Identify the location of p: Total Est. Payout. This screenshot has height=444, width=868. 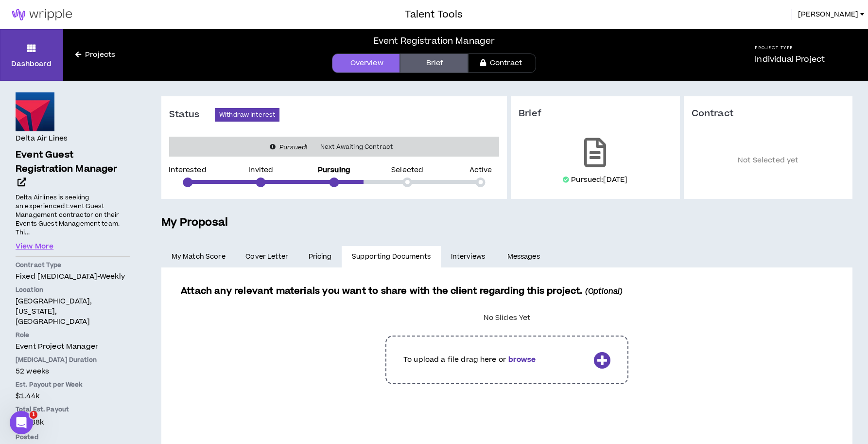
(73, 410).